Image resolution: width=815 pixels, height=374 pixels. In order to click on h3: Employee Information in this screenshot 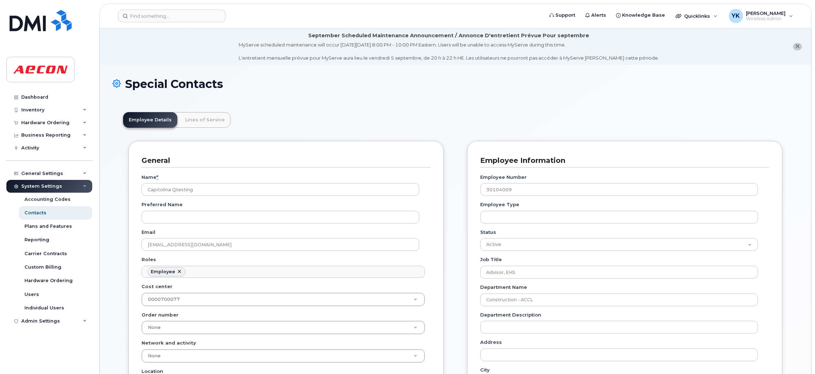, I will do `click(622, 160)`.